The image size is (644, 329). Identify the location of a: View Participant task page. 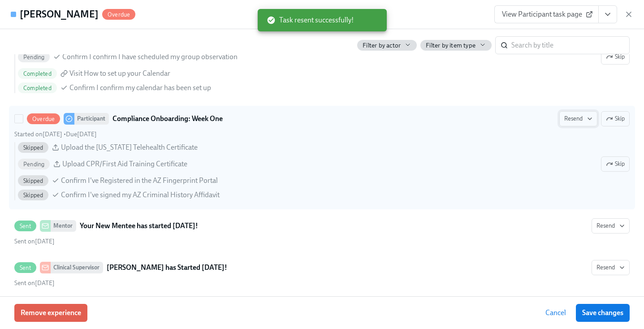
(546, 14).